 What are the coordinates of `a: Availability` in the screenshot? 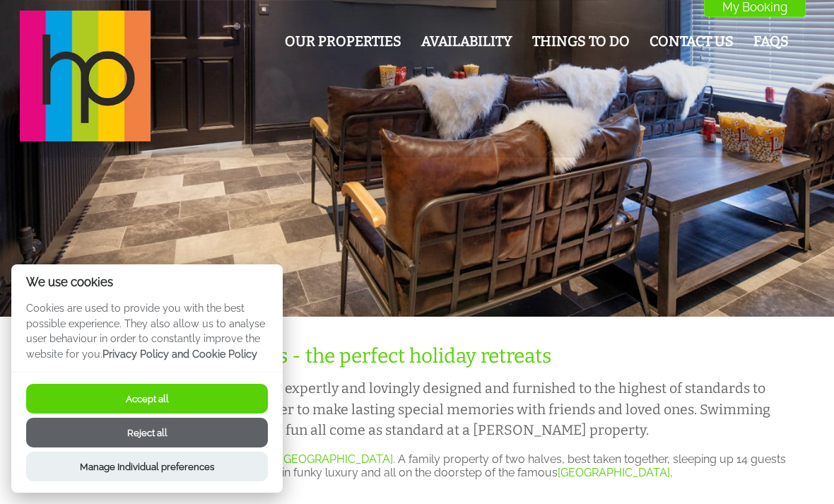 It's located at (467, 41).